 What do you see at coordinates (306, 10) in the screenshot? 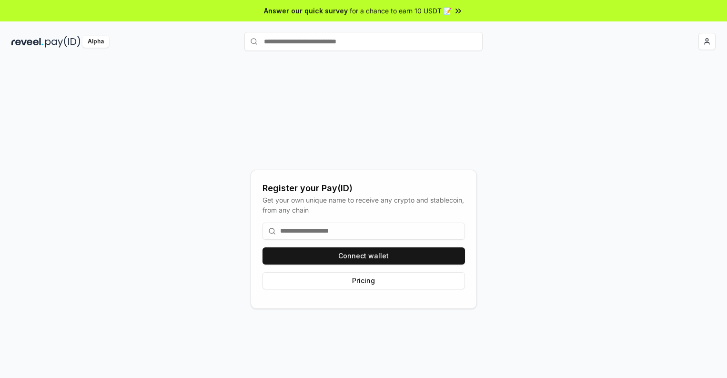
I see `span: Answer our quick survey` at bounding box center [306, 10].